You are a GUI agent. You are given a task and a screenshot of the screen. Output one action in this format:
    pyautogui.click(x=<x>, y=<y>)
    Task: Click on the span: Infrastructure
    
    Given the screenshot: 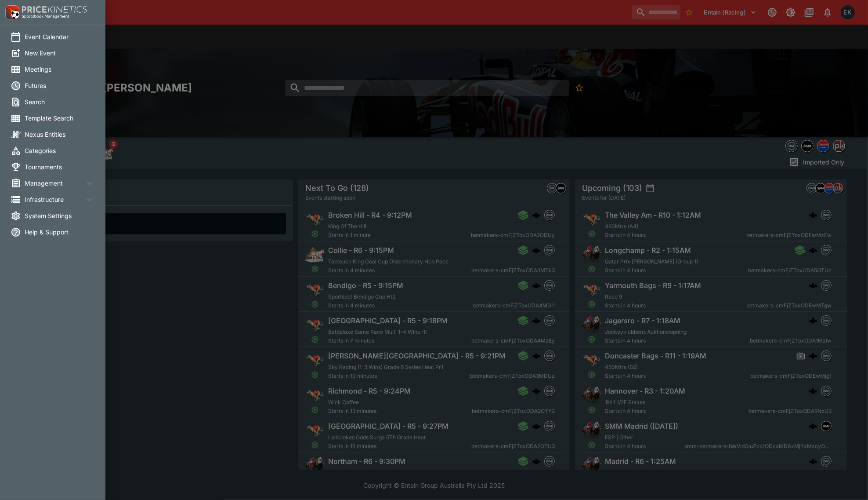 What is the action you would take?
    pyautogui.click(x=55, y=199)
    